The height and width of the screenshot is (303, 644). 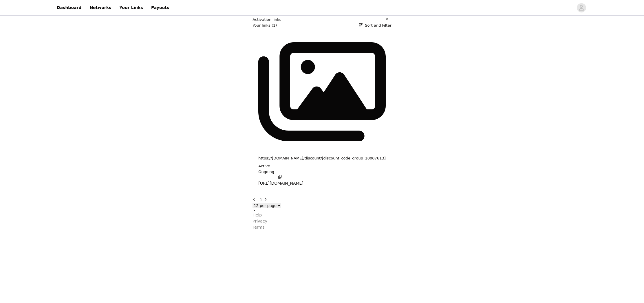 What do you see at coordinates (322, 227) in the screenshot?
I see `a: Terms` at bounding box center [322, 227].